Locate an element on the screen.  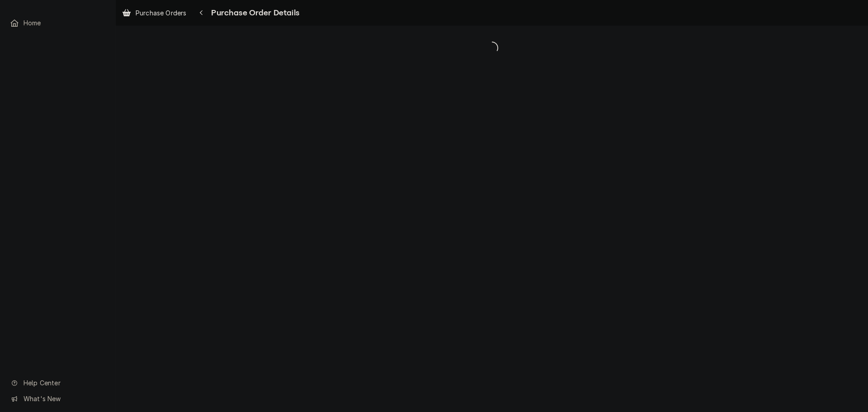
span: Home is located at coordinates (64, 23).